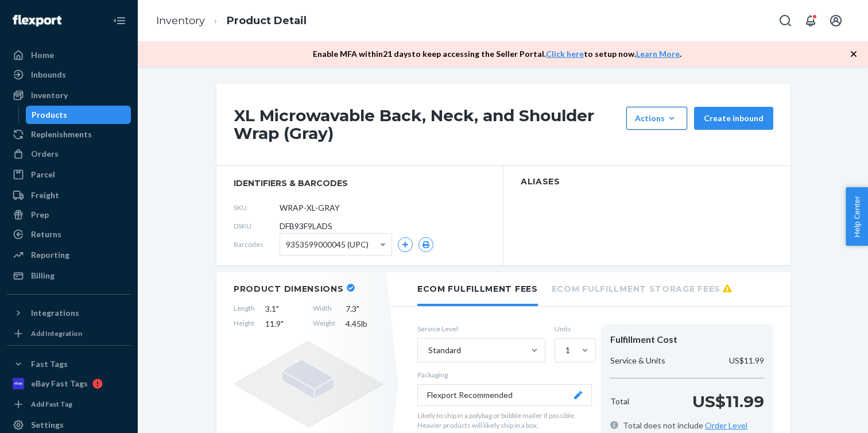 The height and width of the screenshot is (433, 868). Describe the element at coordinates (642, 288) in the screenshot. I see `li: Ecom Fulfillment Storage Fees` at that location.